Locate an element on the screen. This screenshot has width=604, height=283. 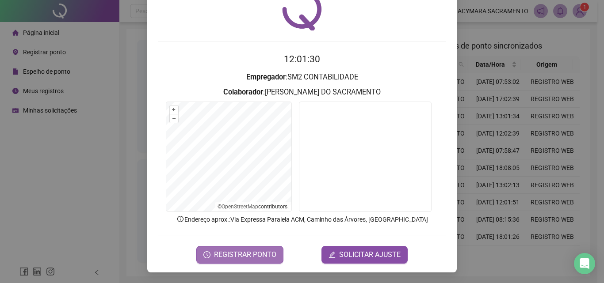
time: 12:01:30 is located at coordinates (302, 59).